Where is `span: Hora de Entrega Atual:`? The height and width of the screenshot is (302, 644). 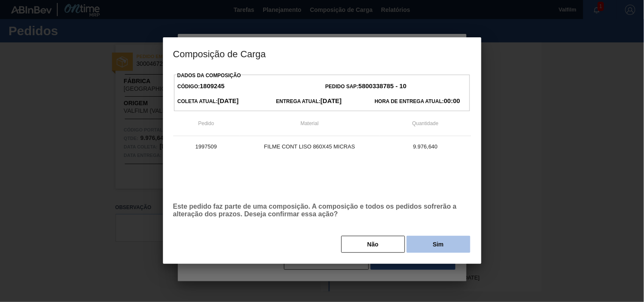 span: Hora de Entrega Atual: is located at coordinates (417, 101).